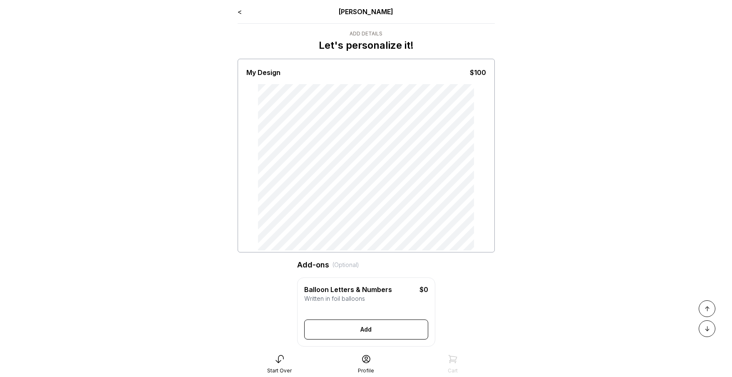  I want to click on div: Written in foil balloons, so click(366, 299).